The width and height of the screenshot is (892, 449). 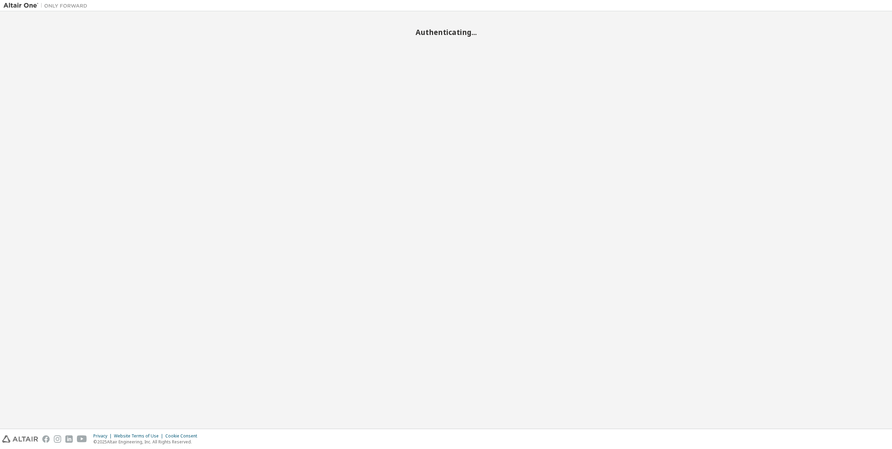 What do you see at coordinates (47, 6) in the screenshot?
I see `img: Altair One` at bounding box center [47, 6].